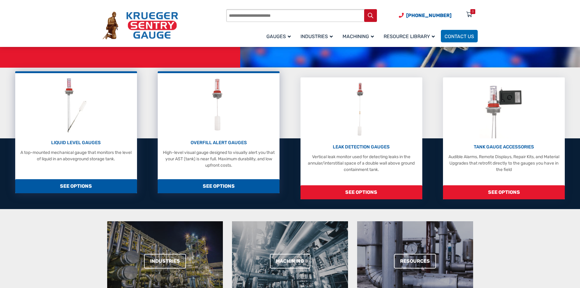 This screenshot has width=580, height=288. What do you see at coordinates (76, 132) in the screenshot?
I see `a: Liquid Level Gauges LIQUID LEVEL GAUGES A top-mounted mechanical gauge that monitors the level of...` at bounding box center [76, 132].